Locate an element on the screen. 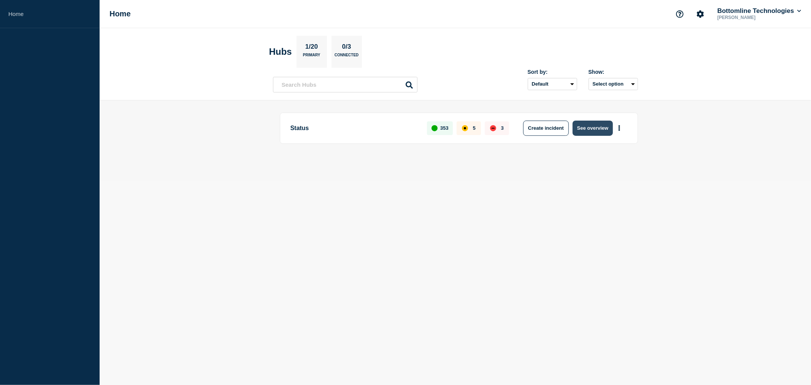 The image size is (811, 385). input: Search Hubs is located at coordinates (345, 84).